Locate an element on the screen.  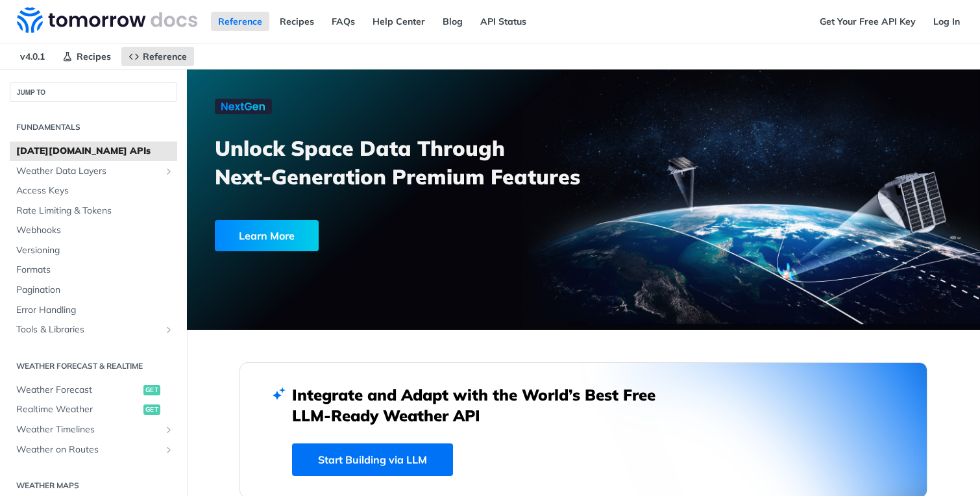
button: Show subpages for Weather Timelines is located at coordinates (169, 430).